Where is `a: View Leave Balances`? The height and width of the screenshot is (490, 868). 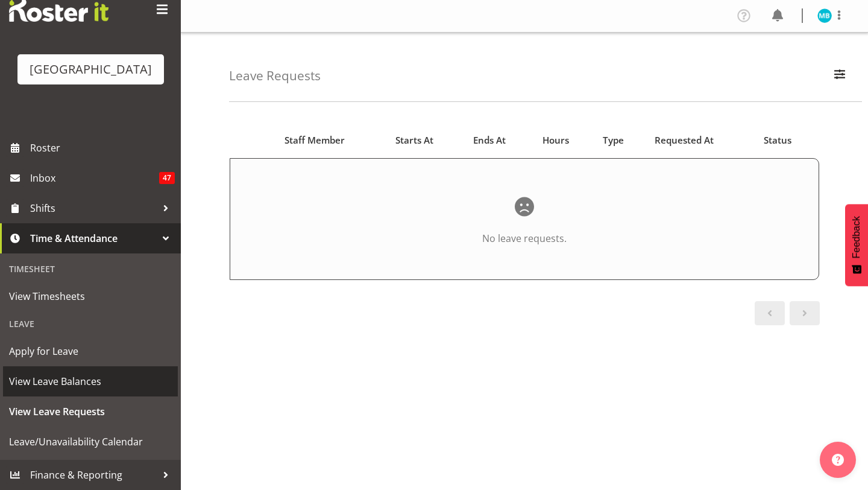 a: View Leave Balances is located at coordinates (91, 381).